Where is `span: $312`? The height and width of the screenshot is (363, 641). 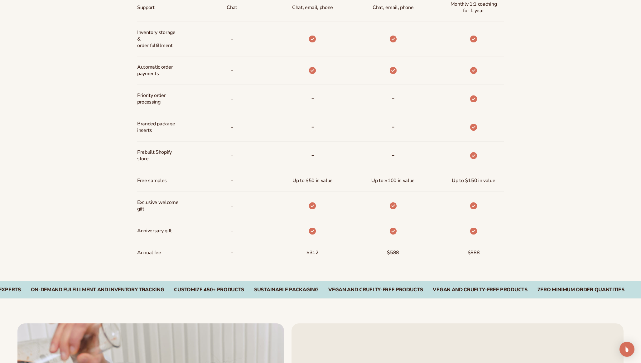 span: $312 is located at coordinates (312, 252).